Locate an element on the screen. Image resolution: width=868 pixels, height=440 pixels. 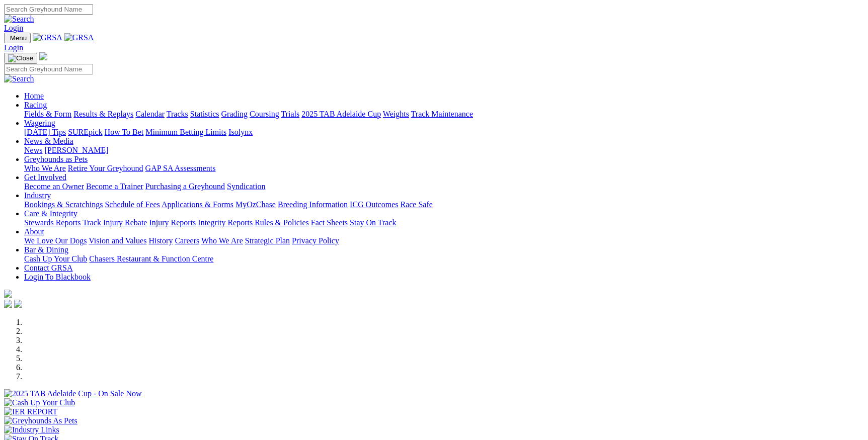
a: Fact Sheets is located at coordinates (329, 222).